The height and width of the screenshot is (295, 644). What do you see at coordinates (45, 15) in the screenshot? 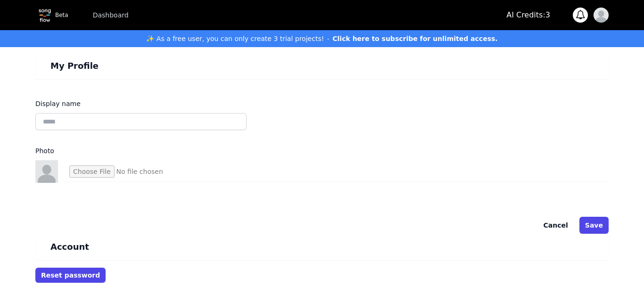
I see `img: Topline` at bounding box center [45, 15].